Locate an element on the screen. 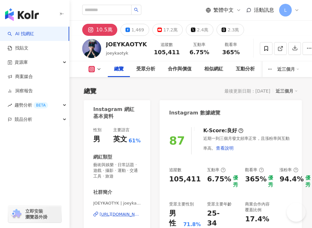 The image size is (312, 228). span: rise is located at coordinates (10, 105).